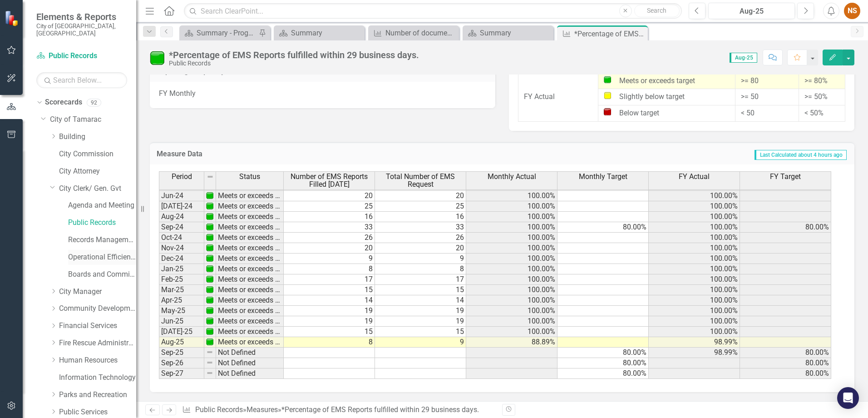  Describe the element at coordinates (98, 189) in the screenshot. I see `a: City Clerk/ Gen. Gvt` at that location.